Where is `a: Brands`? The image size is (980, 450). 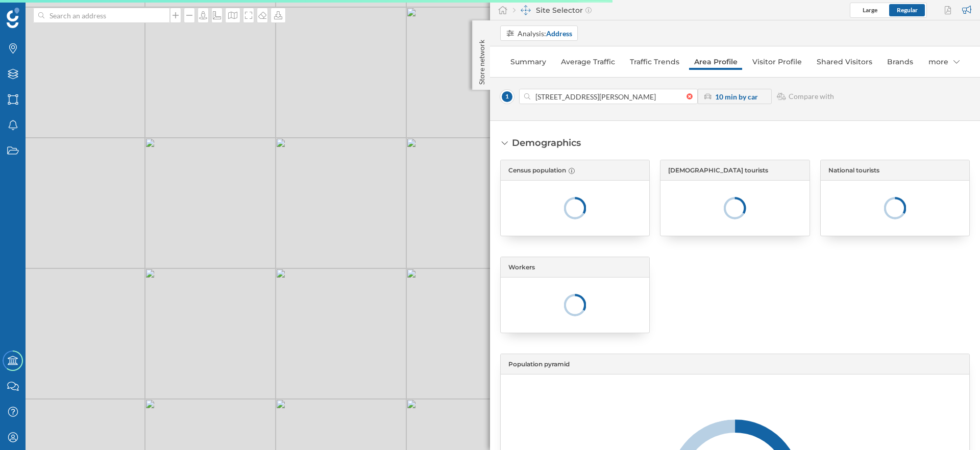 a: Brands is located at coordinates (900, 61).